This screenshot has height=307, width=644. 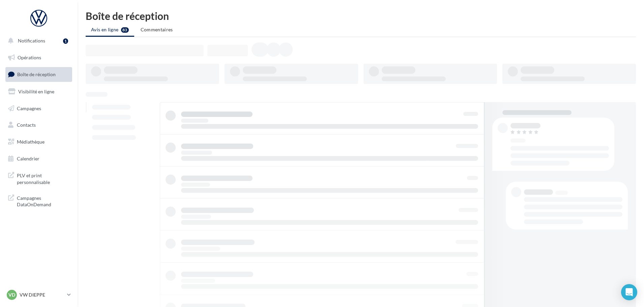 What do you see at coordinates (66, 41) in the screenshot?
I see `div: 1` at bounding box center [66, 41].